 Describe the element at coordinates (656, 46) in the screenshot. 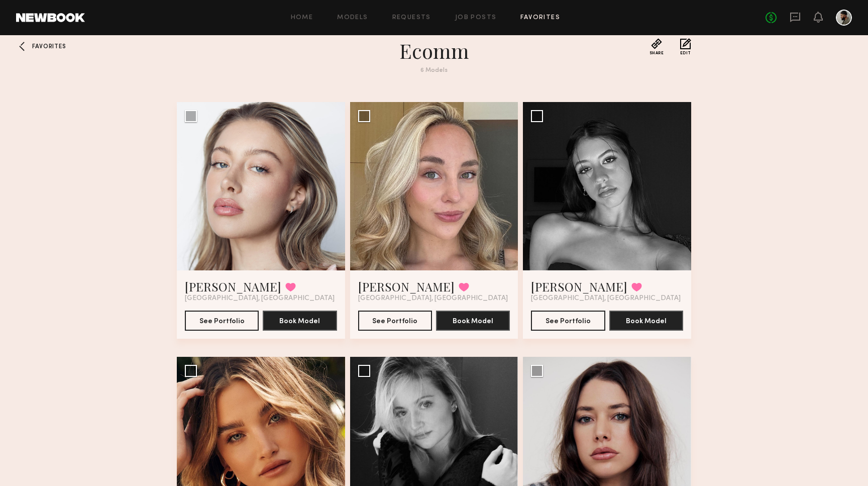

I see `button: Share` at that location.